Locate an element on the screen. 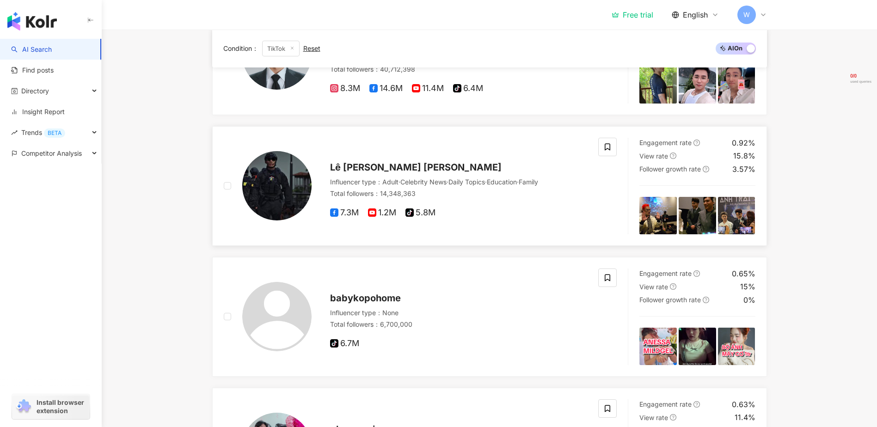  img: chrome extension is located at coordinates (24, 407).